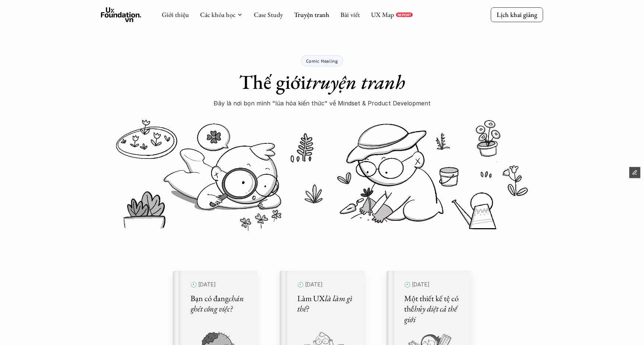  What do you see at coordinates (217, 15) in the screenshot?
I see `a: Các khóa học` at bounding box center [217, 15].